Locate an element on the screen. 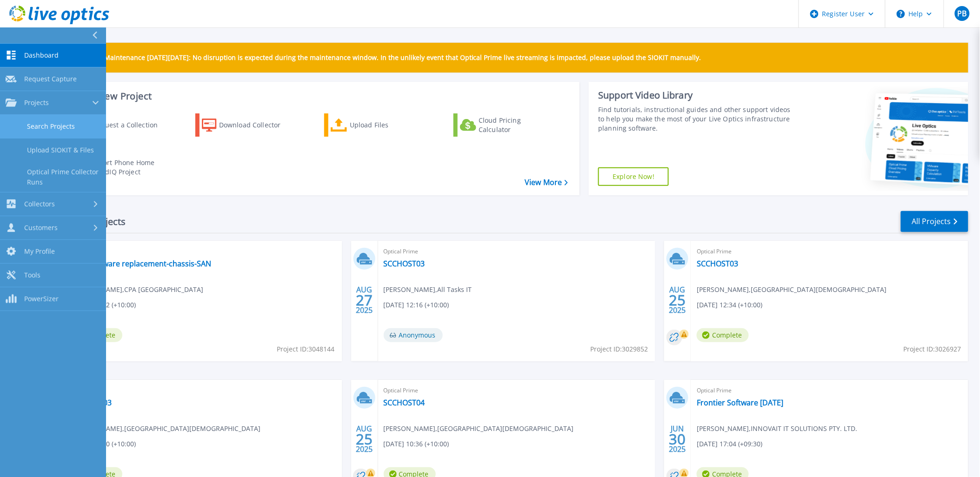 This screenshot has height=477, width=980. a: Download Collector is located at coordinates (247, 125).